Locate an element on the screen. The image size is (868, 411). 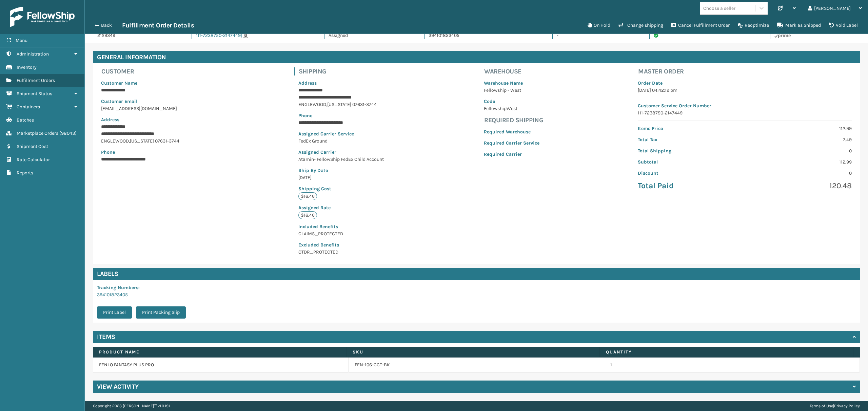
td: 1 is located at coordinates (732, 365).